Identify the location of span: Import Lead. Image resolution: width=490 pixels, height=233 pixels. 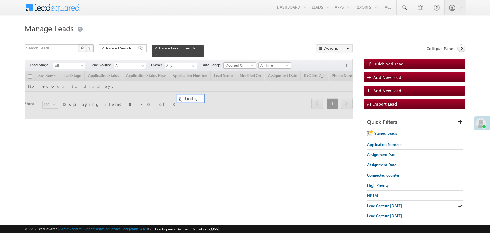
(385, 104).